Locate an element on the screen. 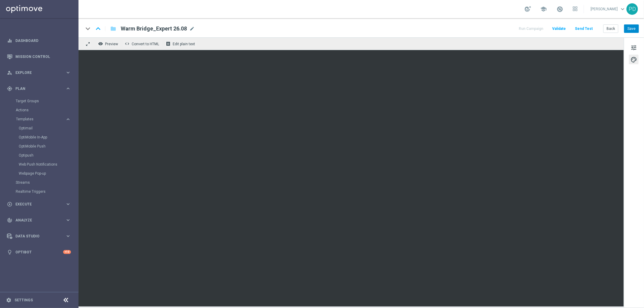 Image resolution: width=644 pixels, height=308 pixels. span: Templates is located at coordinates (37, 119).